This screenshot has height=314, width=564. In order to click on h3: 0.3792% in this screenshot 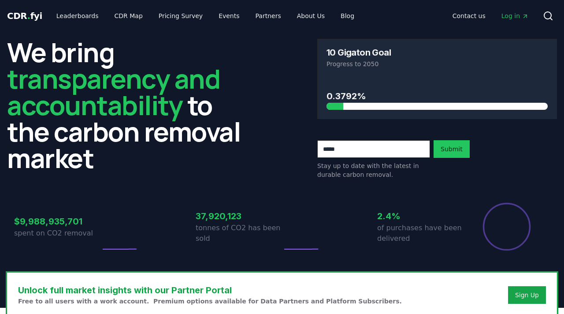, I will do `click(437, 96)`.